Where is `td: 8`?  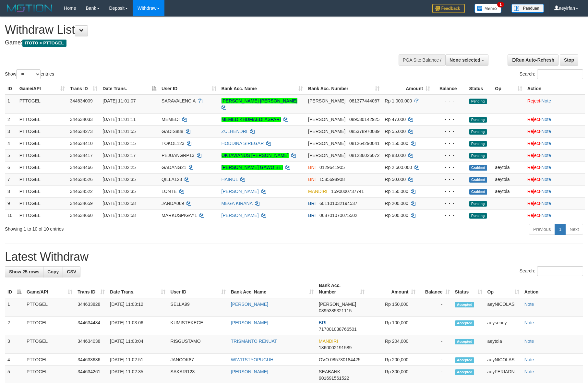
td: 8 is located at coordinates (10, 191).